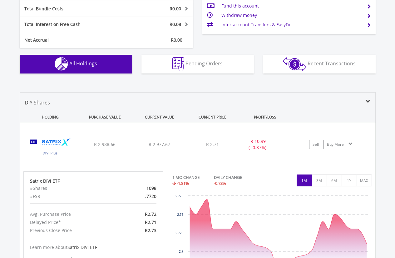 The height and width of the screenshot is (258, 395). Describe the element at coordinates (181, 214) in the screenshot. I see `text: 2.75` at that location.